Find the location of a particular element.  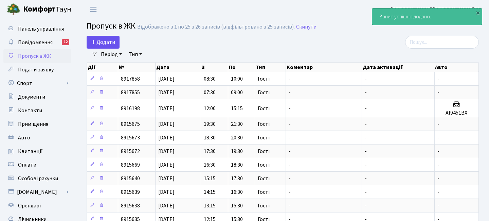

span: 8915638 is located at coordinates (130, 205).